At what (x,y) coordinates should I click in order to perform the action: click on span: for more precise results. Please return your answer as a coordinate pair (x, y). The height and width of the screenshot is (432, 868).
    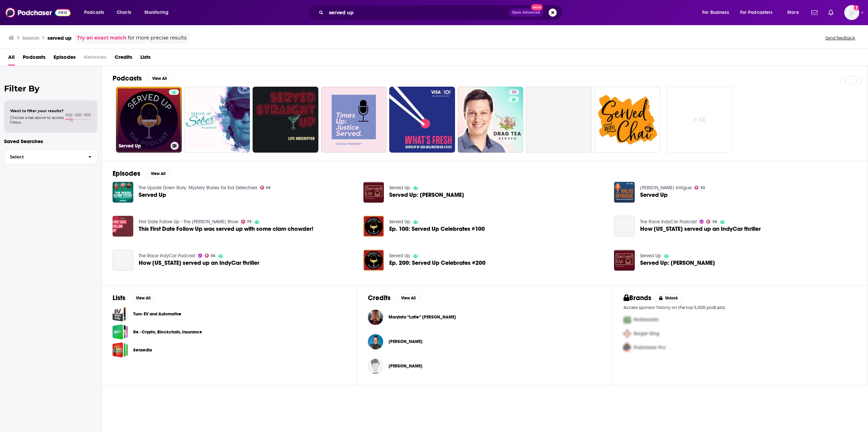
    Looking at the image, I should click on (157, 37).